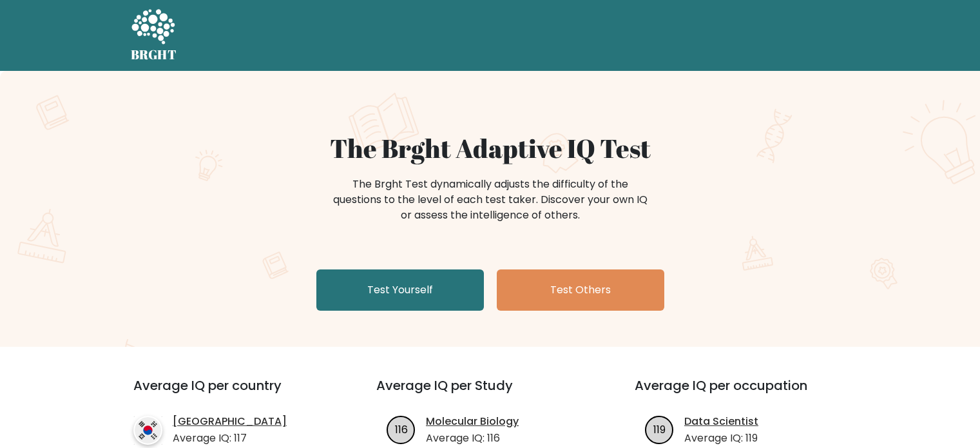  Describe the element at coordinates (147, 430) in the screenshot. I see `img: country` at that location.